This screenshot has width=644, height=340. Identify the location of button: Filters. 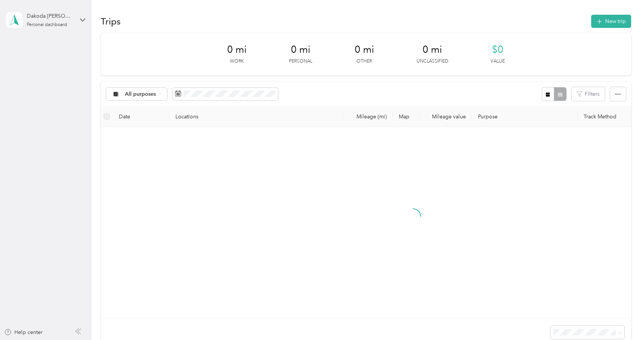
(588, 94).